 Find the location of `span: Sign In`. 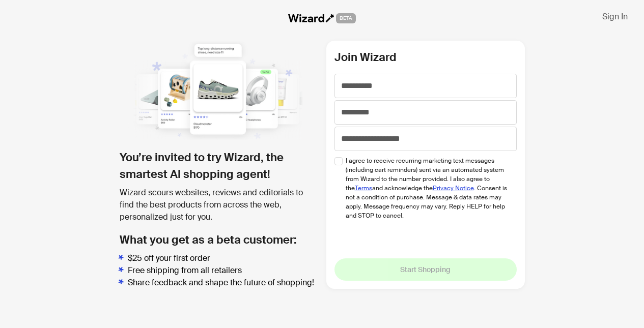

span: Sign In is located at coordinates (615, 16).